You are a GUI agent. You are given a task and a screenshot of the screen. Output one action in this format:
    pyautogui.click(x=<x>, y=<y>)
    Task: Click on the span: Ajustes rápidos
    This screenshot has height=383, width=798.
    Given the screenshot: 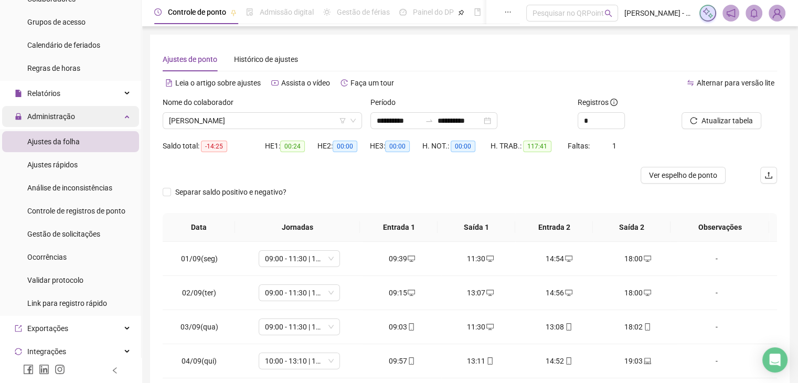 What is the action you would take?
    pyautogui.click(x=52, y=165)
    